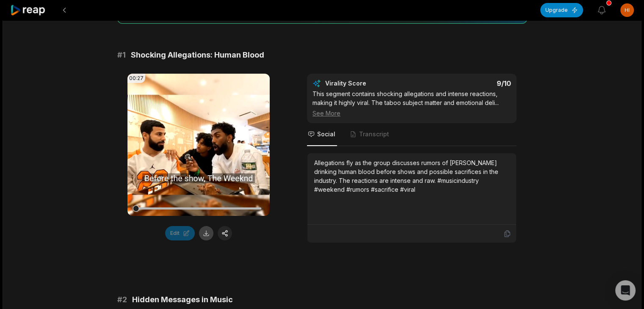 This screenshot has height=309, width=644. Describe the element at coordinates (198, 145) in the screenshot. I see `video: Your browser does not support mp4 format.` at that location.